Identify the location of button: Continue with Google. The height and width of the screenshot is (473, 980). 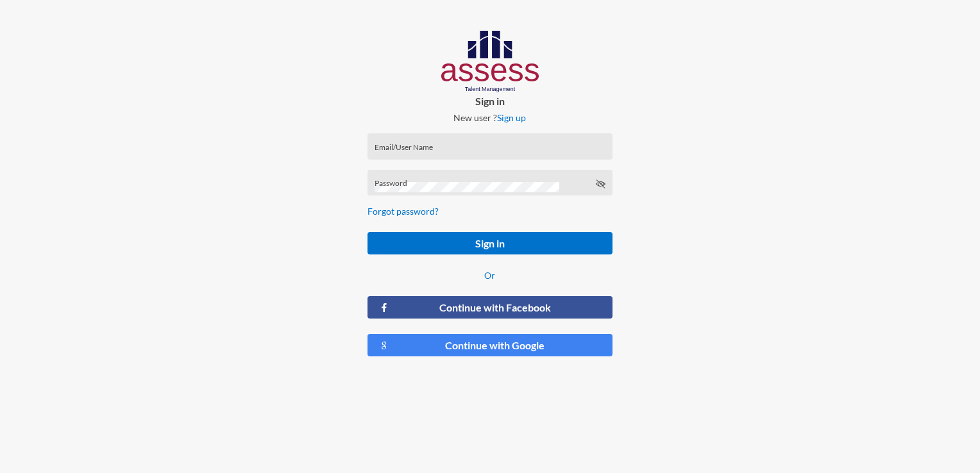
(490, 345).